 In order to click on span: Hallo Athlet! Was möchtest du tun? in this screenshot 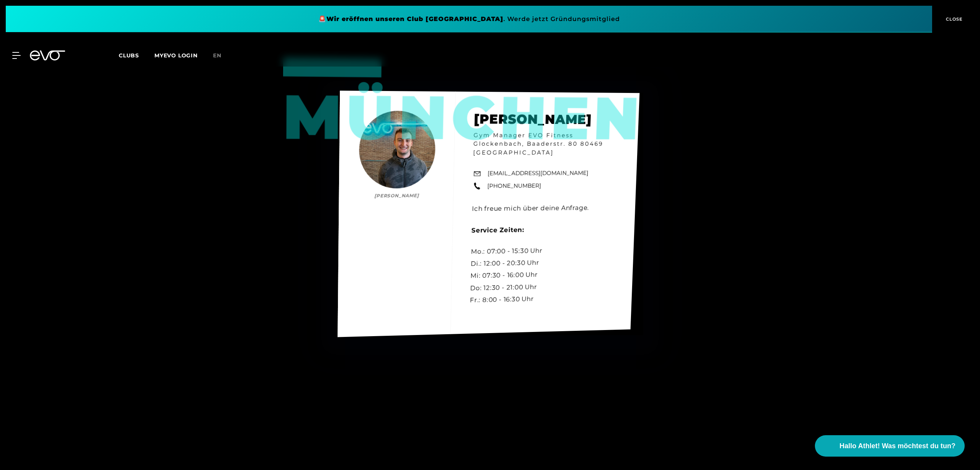, I will do `click(897, 446)`.